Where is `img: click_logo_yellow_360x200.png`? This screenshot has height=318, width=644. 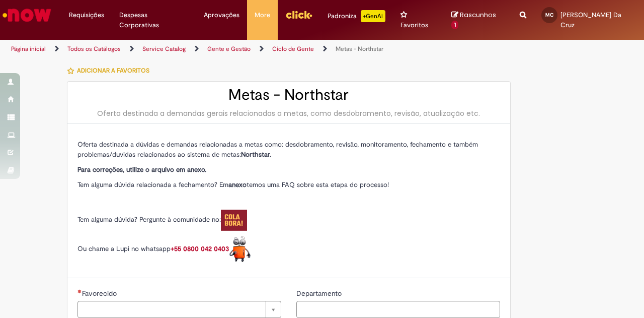 img: click_logo_yellow_360x200.png is located at coordinates (299, 15).